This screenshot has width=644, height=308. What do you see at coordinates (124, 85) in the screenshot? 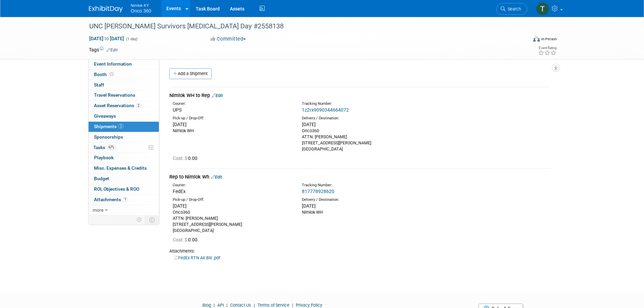
I see `a: Staff` at bounding box center [124, 85].